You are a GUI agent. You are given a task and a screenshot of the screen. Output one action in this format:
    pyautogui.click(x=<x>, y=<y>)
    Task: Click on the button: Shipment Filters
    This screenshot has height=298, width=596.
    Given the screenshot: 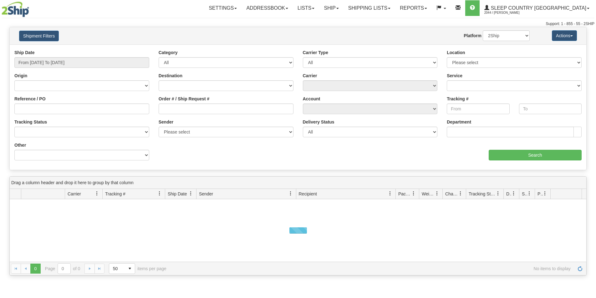 What is the action you would take?
    pyautogui.click(x=39, y=36)
    